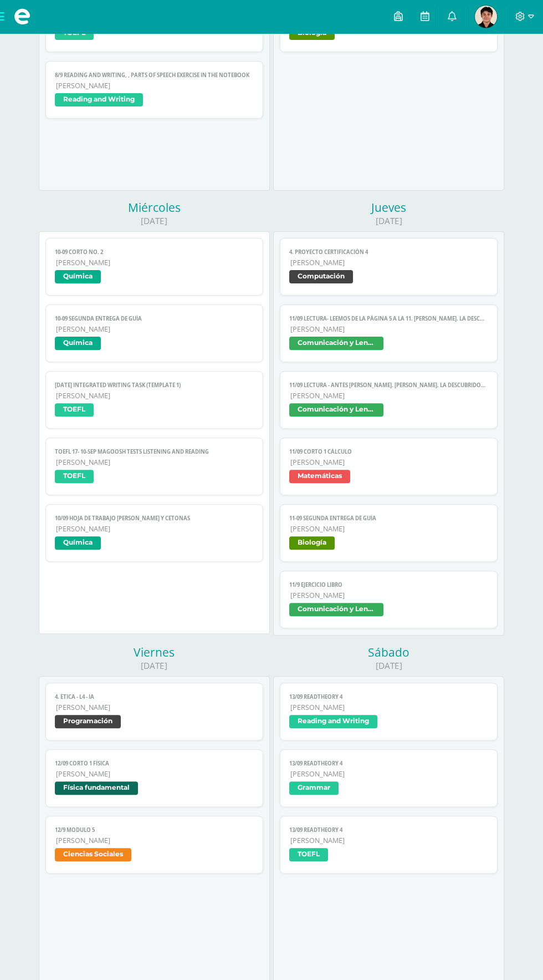 This screenshot has width=543, height=980. What do you see at coordinates (154, 763) in the screenshot?
I see `span: 12/09 Corto 1 Física` at bounding box center [154, 763].